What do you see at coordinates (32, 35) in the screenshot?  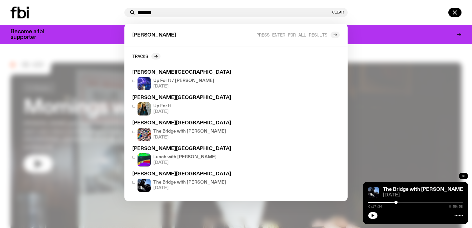 I see `h3: Become a fbi supporter` at bounding box center [32, 35].